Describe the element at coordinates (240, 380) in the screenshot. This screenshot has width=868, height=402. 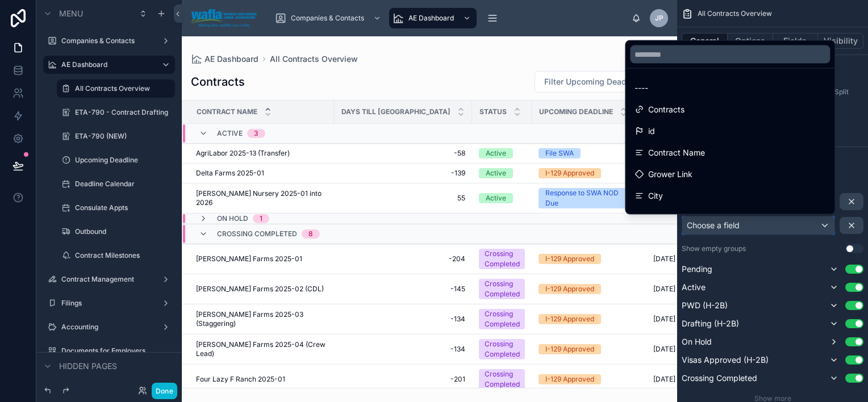
I see `span: Four Lazy F Ranch 2025-01` at that location.